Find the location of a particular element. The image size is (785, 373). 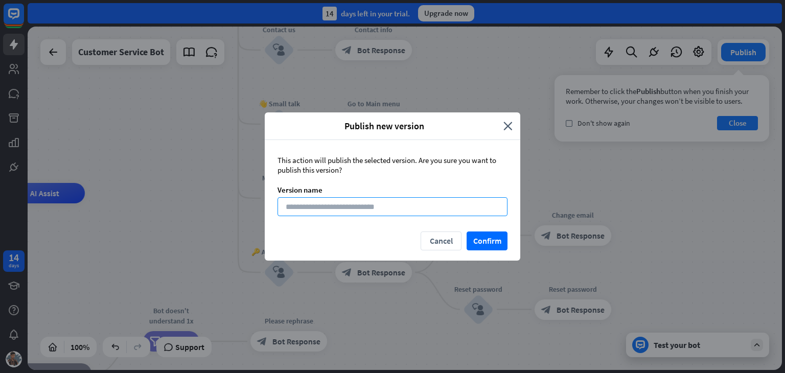

div: Version name is located at coordinates (392, 190).